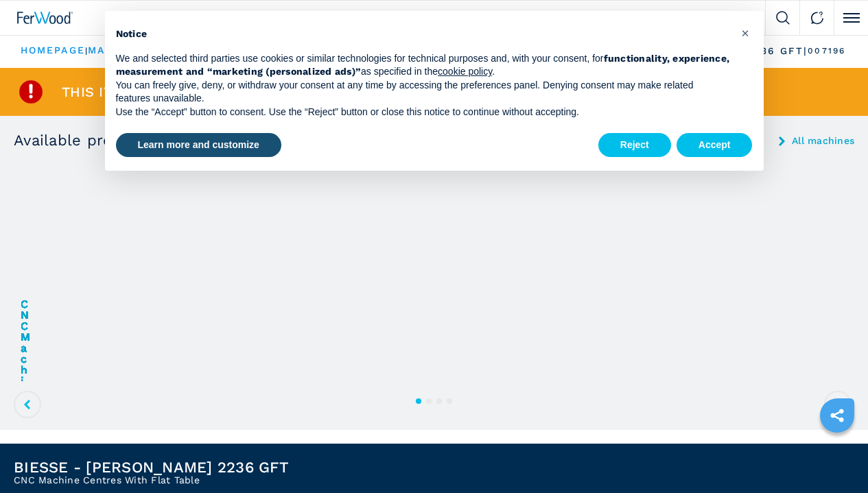 This screenshot has width=868, height=493. What do you see at coordinates (439, 401) in the screenshot?
I see `button: 3` at bounding box center [439, 401].